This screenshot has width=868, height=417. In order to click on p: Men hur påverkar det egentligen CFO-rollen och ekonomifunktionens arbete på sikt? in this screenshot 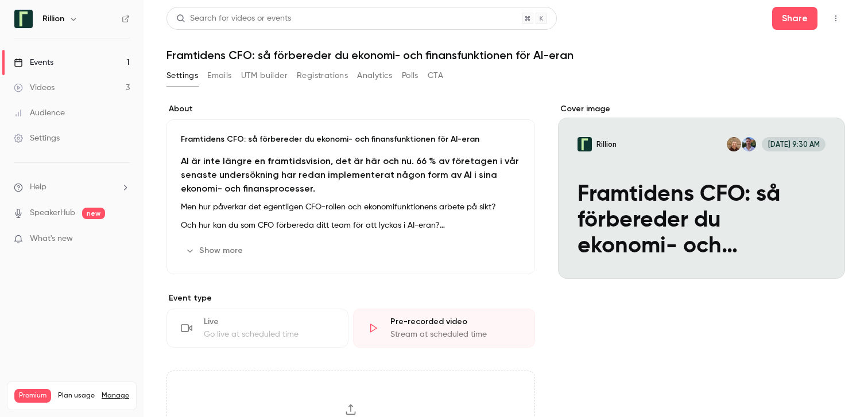, I will do `click(350, 207)`.